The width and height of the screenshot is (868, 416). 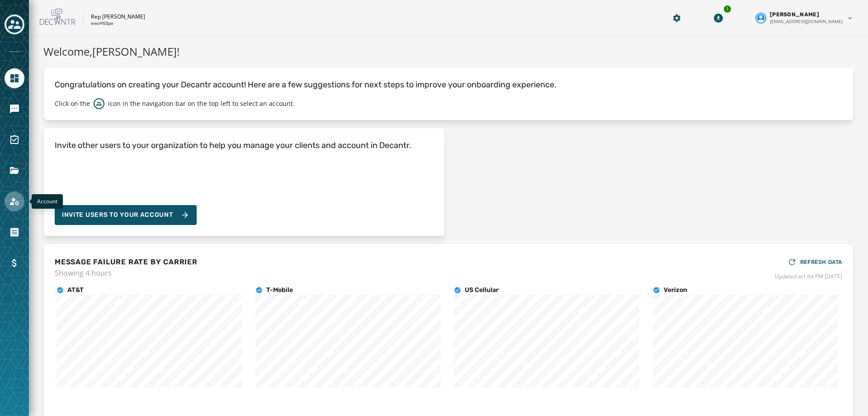 What do you see at coordinates (718, 18) in the screenshot?
I see `button: Download Menu` at bounding box center [718, 18].